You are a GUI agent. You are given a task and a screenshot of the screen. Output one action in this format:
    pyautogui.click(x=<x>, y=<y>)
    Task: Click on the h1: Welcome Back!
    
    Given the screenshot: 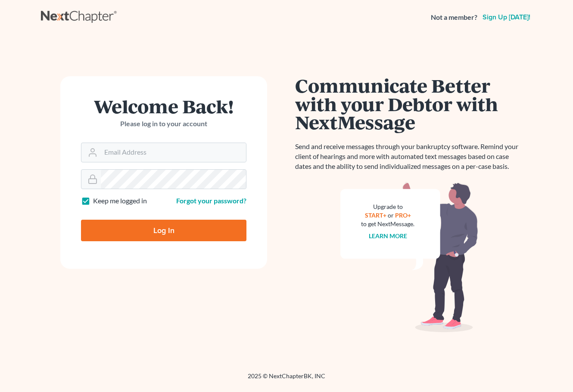 What is the action you would take?
    pyautogui.click(x=163, y=106)
    